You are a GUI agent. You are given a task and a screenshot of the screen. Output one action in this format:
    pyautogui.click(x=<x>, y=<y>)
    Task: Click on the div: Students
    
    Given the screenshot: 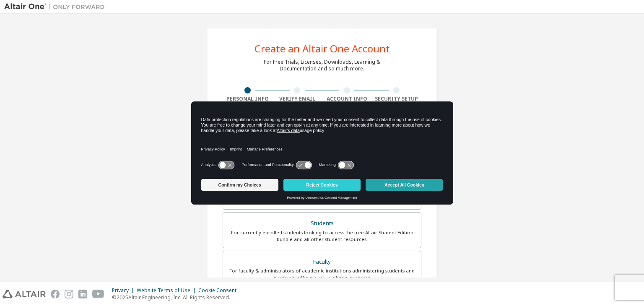 What is the action you would take?
    pyautogui.click(x=322, y=223)
    